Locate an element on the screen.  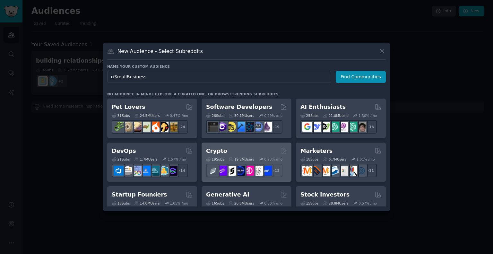
div: 25 Sub s is located at coordinates (309, 115).